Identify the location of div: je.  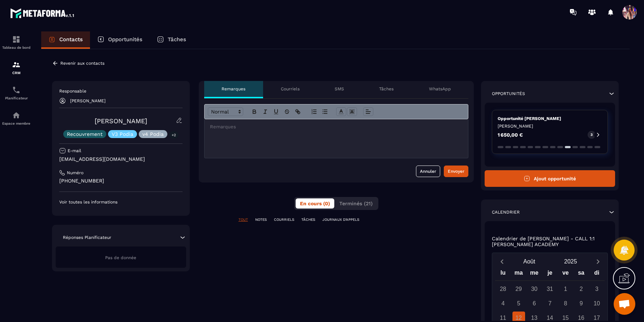
(550, 274).